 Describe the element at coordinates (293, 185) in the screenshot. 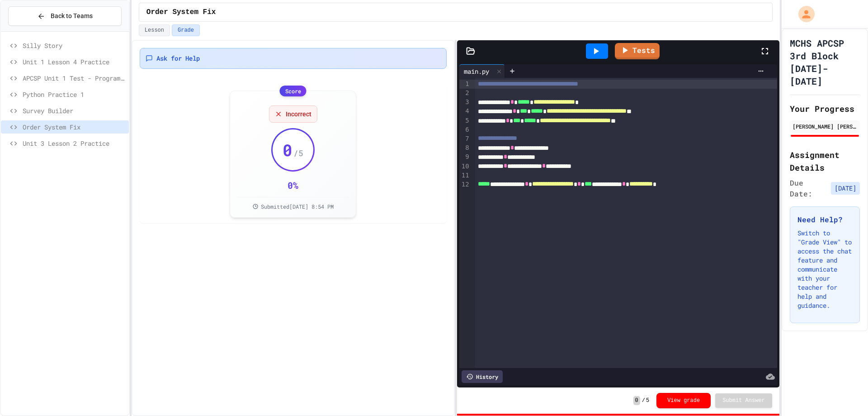

I see `div: 0 %` at that location.